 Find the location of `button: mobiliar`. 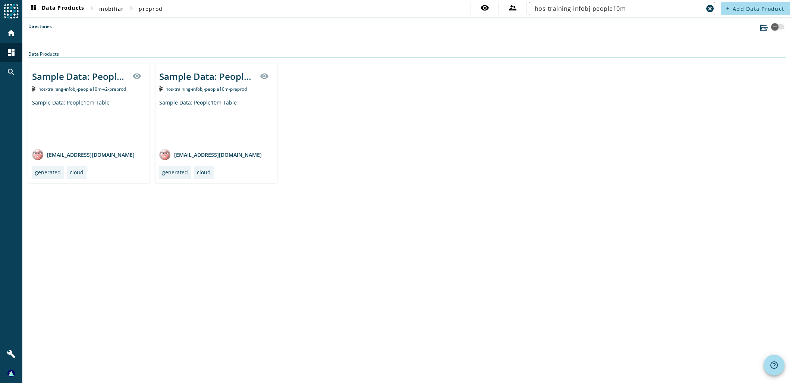

button: mobiliar is located at coordinates (111, 9).